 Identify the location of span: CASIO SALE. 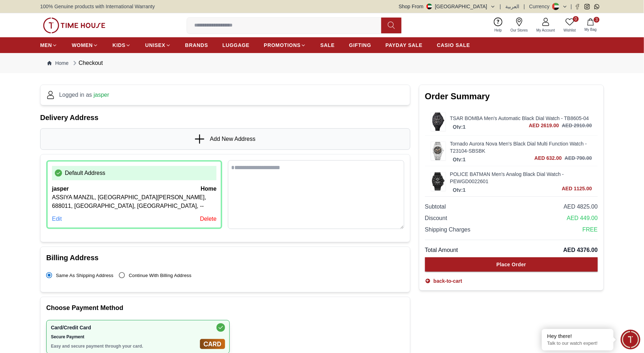
(453, 45).